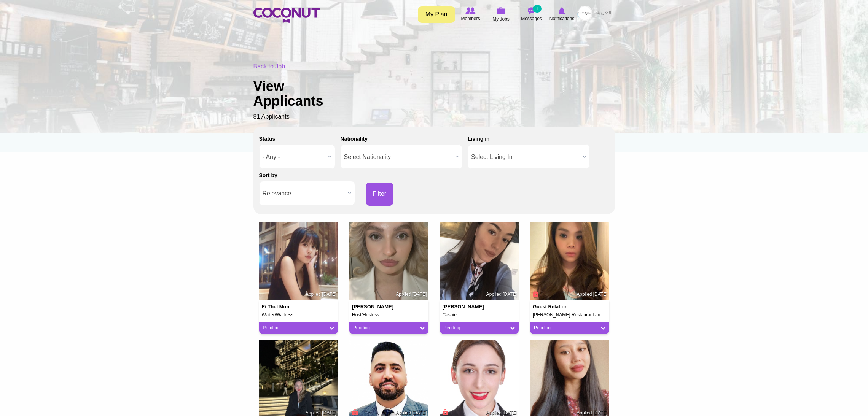  What do you see at coordinates (570, 261) in the screenshot?
I see `img: Alrah Madinah Espinosa's picture` at bounding box center [570, 261].